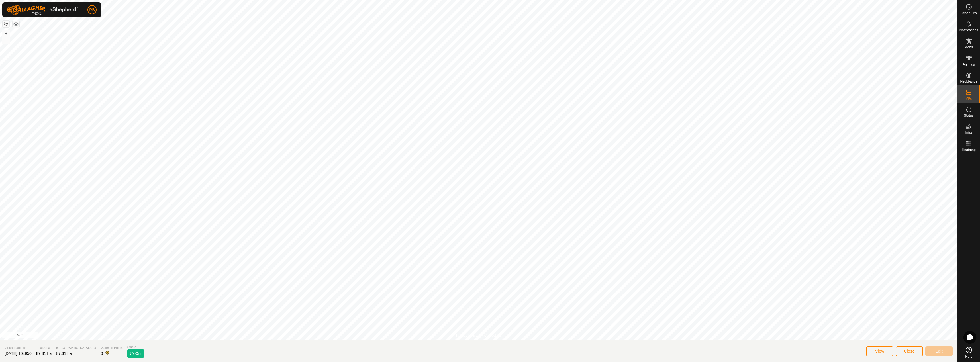 The width and height of the screenshot is (980, 362). What do you see at coordinates (493, 335) in the screenshot?
I see `a: Contact Us` at bounding box center [493, 335].